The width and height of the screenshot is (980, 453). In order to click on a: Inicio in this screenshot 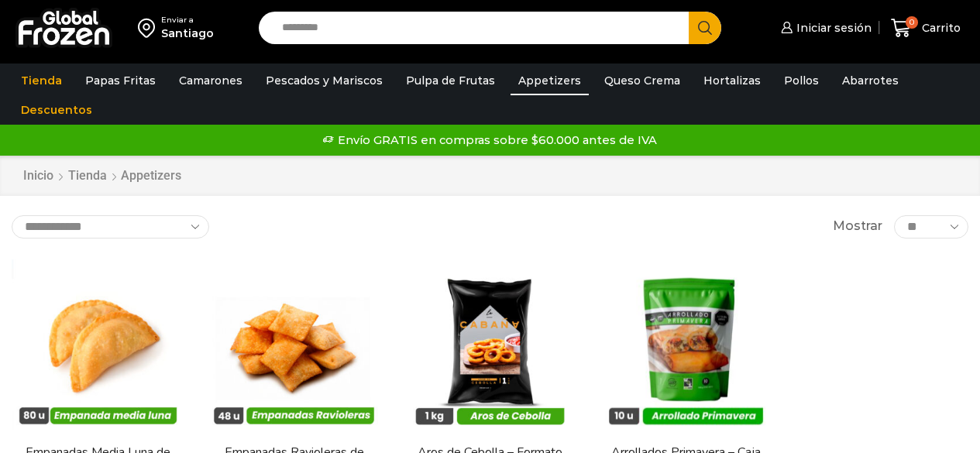, I will do `click(38, 176)`.